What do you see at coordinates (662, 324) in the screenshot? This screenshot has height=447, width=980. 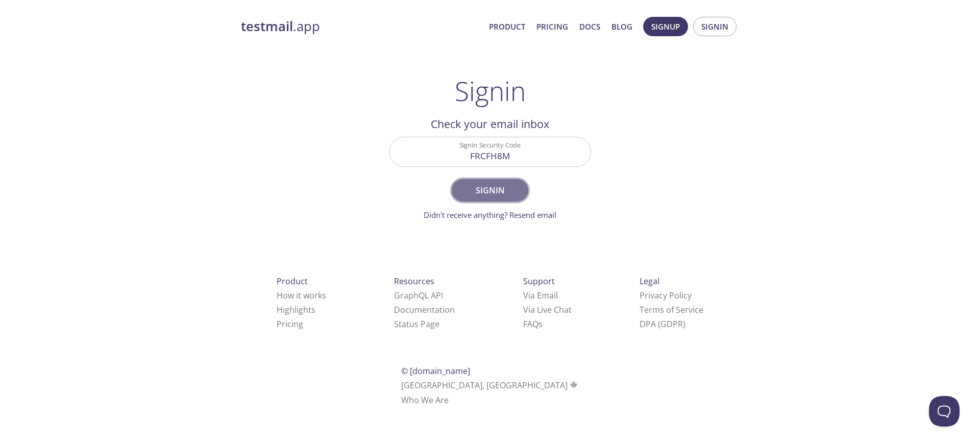 I see `a: DPA (GDPR)` at bounding box center [662, 324].